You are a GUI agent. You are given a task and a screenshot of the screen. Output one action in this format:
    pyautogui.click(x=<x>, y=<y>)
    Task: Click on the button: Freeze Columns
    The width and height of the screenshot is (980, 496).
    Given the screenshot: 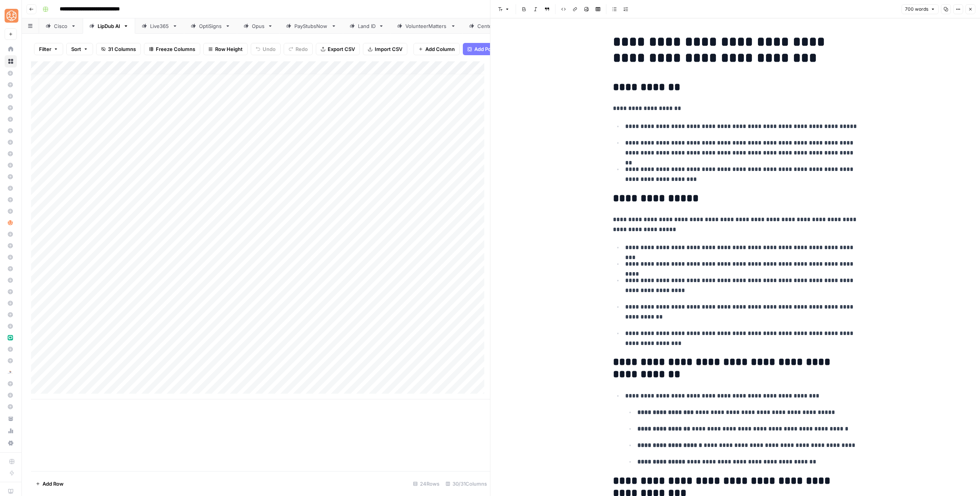 What is the action you would take?
    pyautogui.click(x=172, y=49)
    